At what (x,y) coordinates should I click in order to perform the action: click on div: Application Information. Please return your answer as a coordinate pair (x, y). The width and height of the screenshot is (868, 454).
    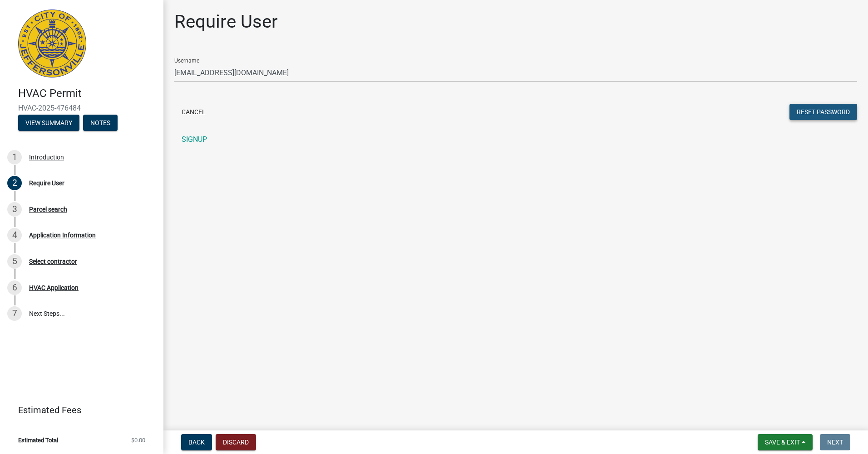
    Looking at the image, I should click on (62, 235).